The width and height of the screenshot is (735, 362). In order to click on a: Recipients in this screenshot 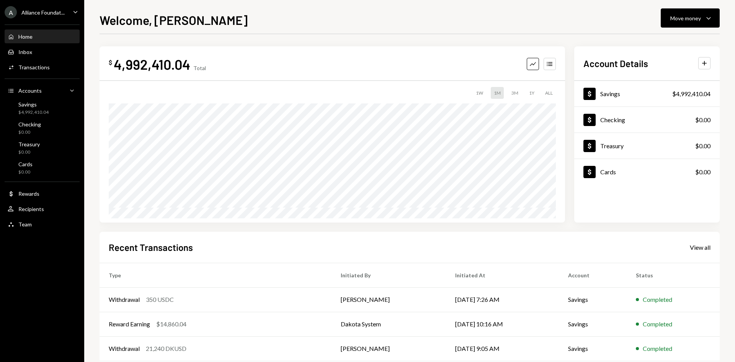, I will do `click(42, 209)`.